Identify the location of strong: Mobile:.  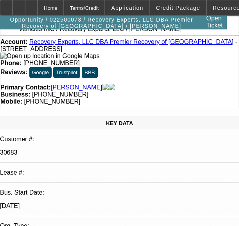
(11, 101).